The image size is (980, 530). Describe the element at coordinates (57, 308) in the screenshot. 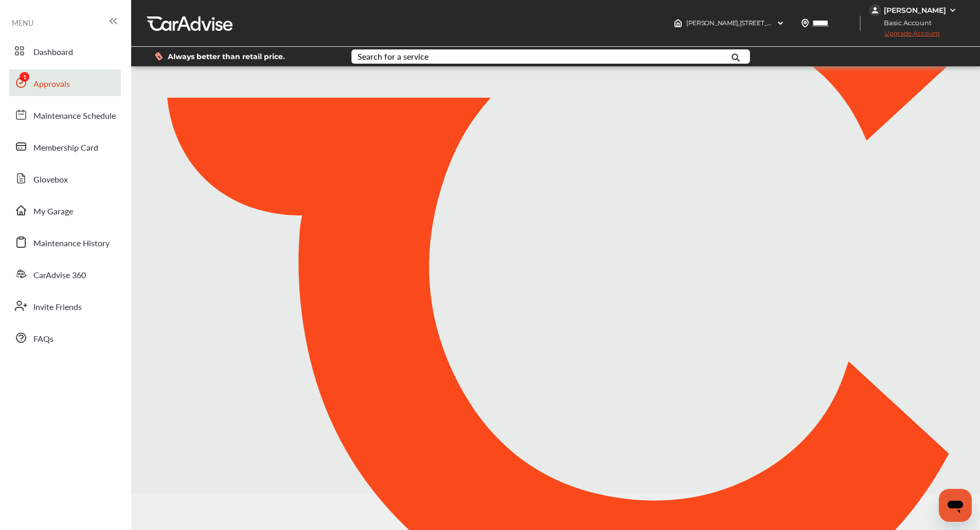

I see `span: Invite Friends` at that location.